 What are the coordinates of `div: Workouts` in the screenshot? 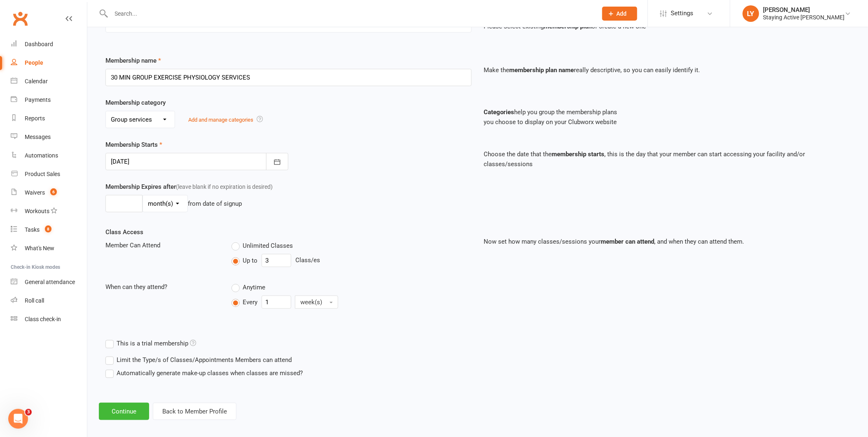 It's located at (37, 211).